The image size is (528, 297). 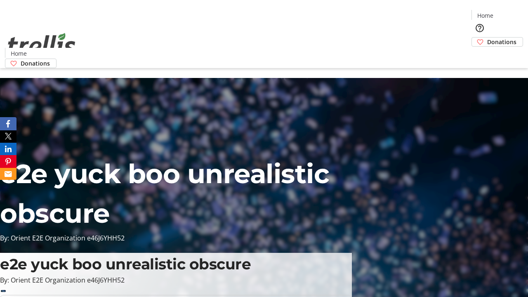 I want to click on img: Orient E2E Organization e46J6YHH52's Logo, so click(x=42, y=45).